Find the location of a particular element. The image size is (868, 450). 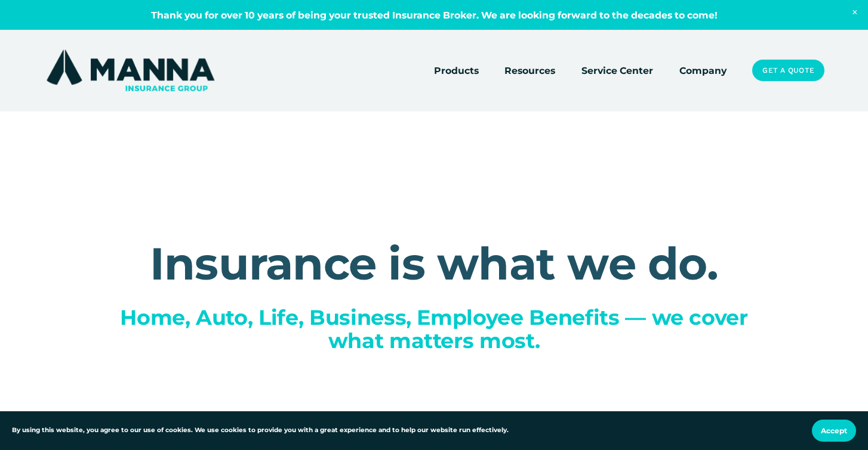

a: Get a Quote is located at coordinates (787, 70).